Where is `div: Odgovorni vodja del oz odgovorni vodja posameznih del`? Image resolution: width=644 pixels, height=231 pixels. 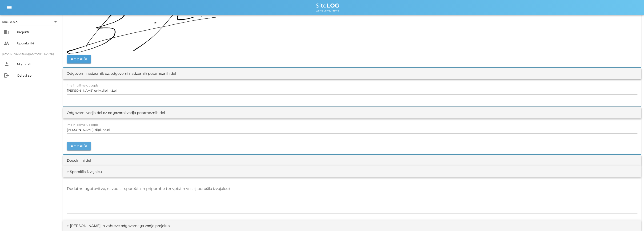 div: Odgovorni vodja del oz odgovorni vodja posameznih del is located at coordinates (116, 113).